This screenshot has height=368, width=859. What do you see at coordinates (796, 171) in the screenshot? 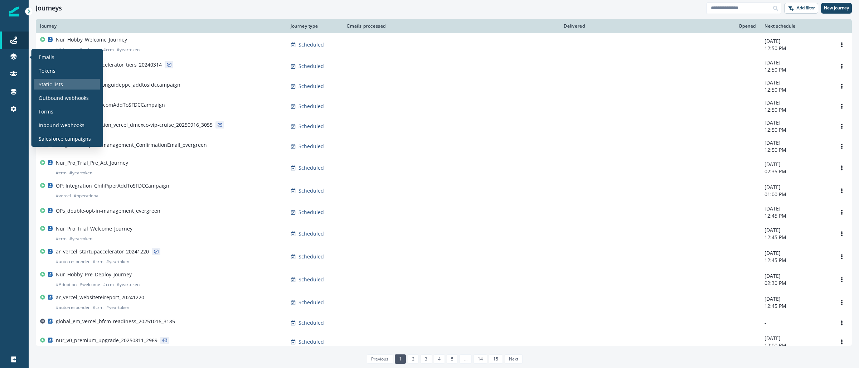
I see `p: 02:35 PM` at bounding box center [796, 171].